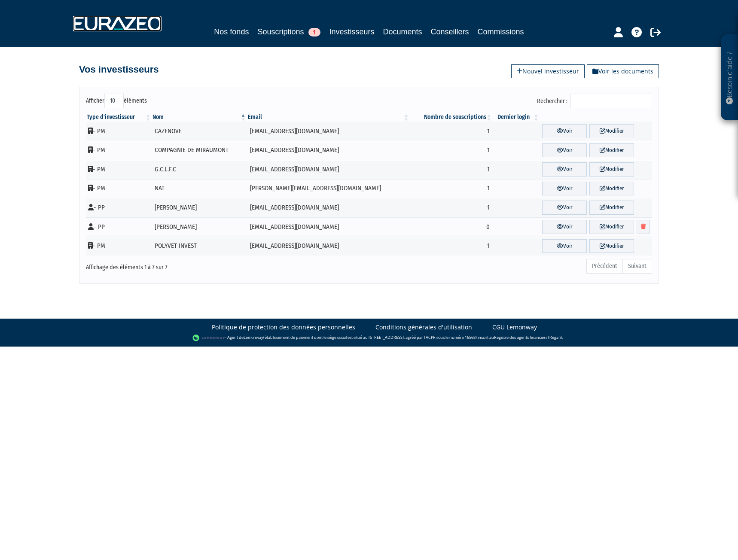 Image resolution: width=738 pixels, height=560 pixels. I want to click on td: G.C.L.F.C, so click(199, 169).